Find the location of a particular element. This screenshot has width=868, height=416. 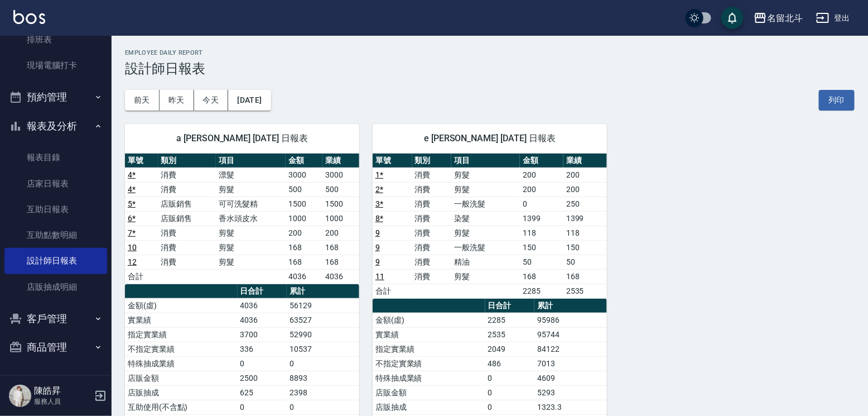

td: 84122 is located at coordinates (571, 349).